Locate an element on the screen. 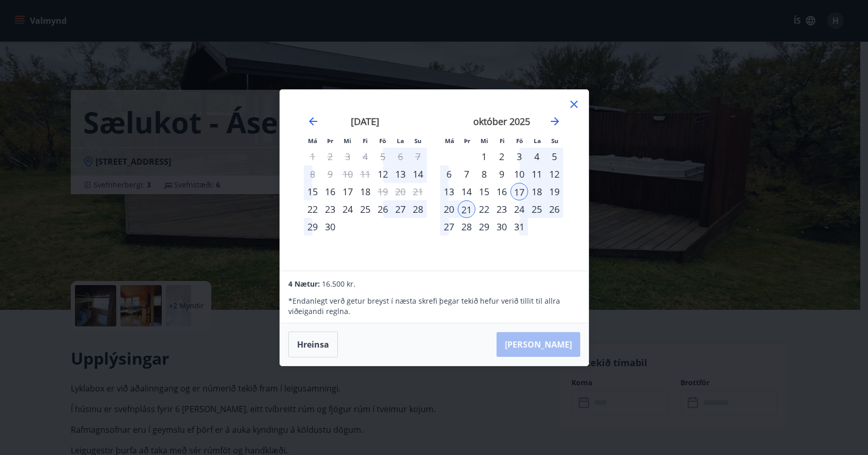  td: Choose föstudagur, 12. september 2025 as your check-in date. It’s available. is located at coordinates (383, 174).